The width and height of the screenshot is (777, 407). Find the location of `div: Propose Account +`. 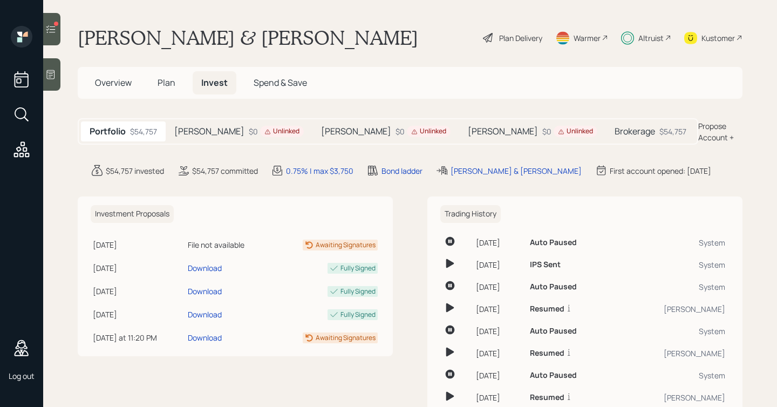

div: Propose Account + is located at coordinates (721, 132).